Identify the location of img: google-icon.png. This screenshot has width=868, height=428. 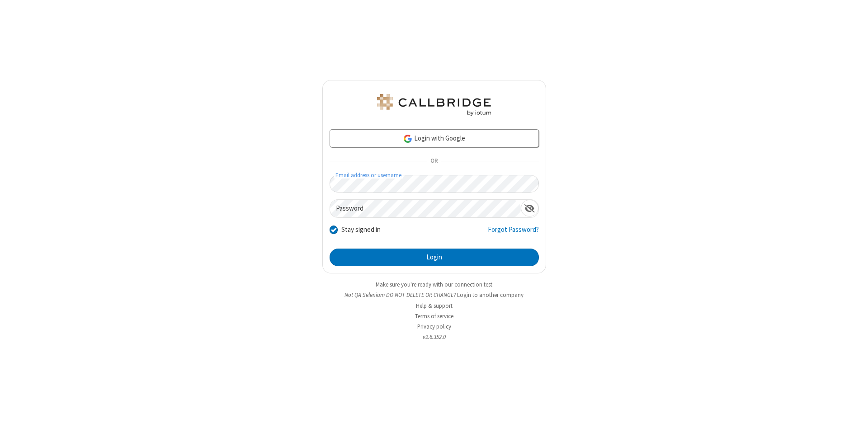
(407, 139).